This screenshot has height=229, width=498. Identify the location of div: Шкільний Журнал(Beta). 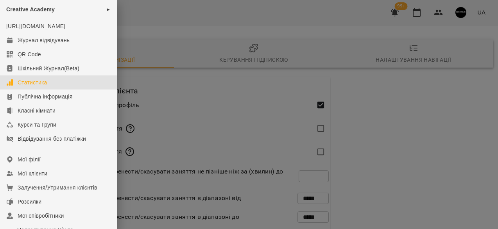
(48, 68).